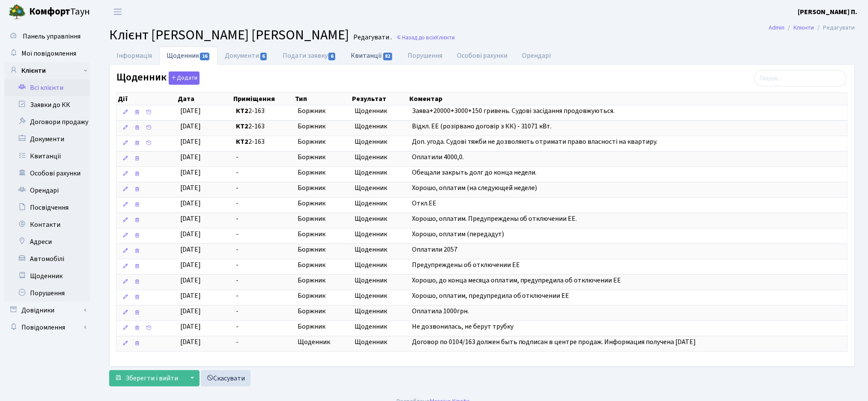 This screenshot has height=401, width=868. What do you see at coordinates (147, 99) in the screenshot?
I see `th: Дії` at bounding box center [147, 99].